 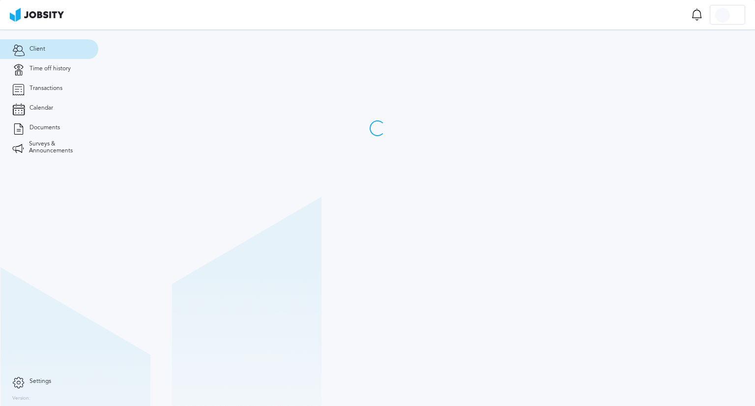 I want to click on label: Version:, so click(x=21, y=398).